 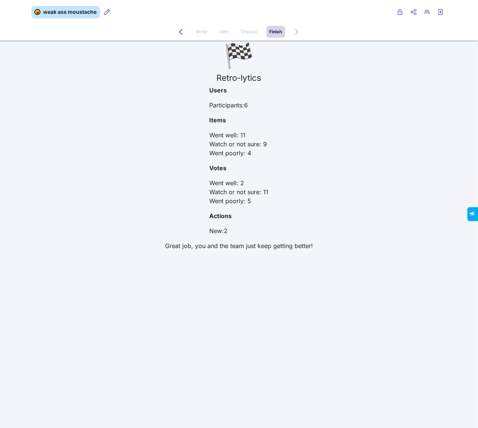 What do you see at coordinates (441, 18) in the screenshot?
I see `span: Exit retro` at bounding box center [441, 18].